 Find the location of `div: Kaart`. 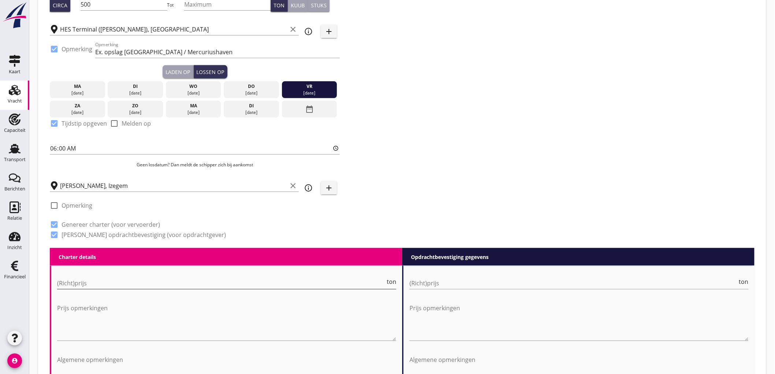

div: Kaart is located at coordinates (15, 71).